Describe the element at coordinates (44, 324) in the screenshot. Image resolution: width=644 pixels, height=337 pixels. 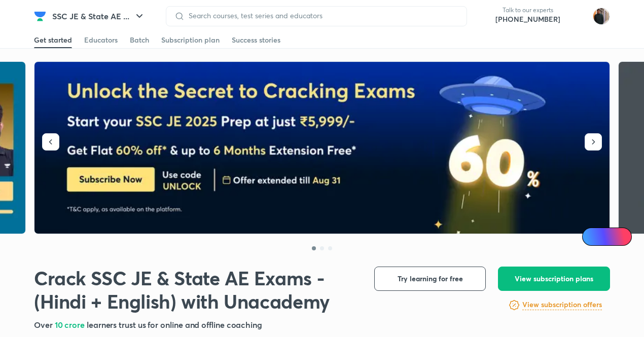
I see `span: Over` at that location.